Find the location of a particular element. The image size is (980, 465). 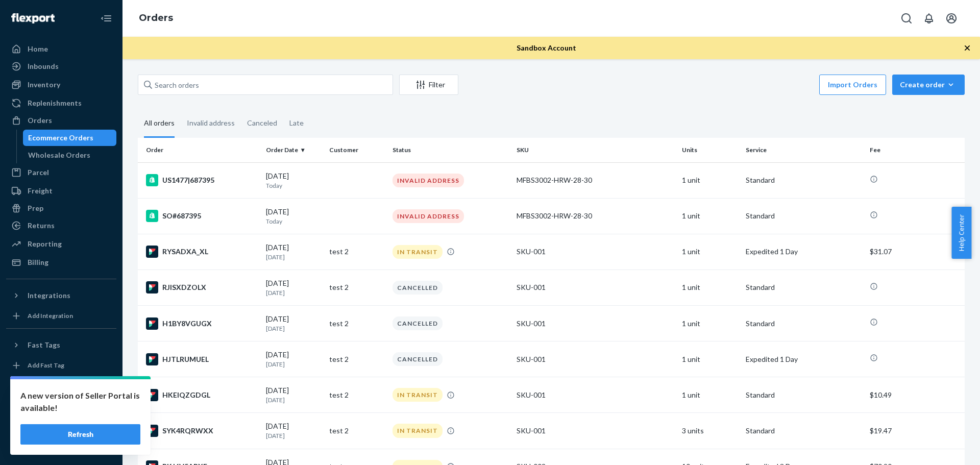

div: Late is located at coordinates (297, 123).